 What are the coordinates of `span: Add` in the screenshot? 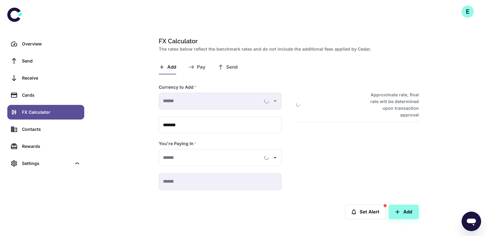 It's located at (171, 67).